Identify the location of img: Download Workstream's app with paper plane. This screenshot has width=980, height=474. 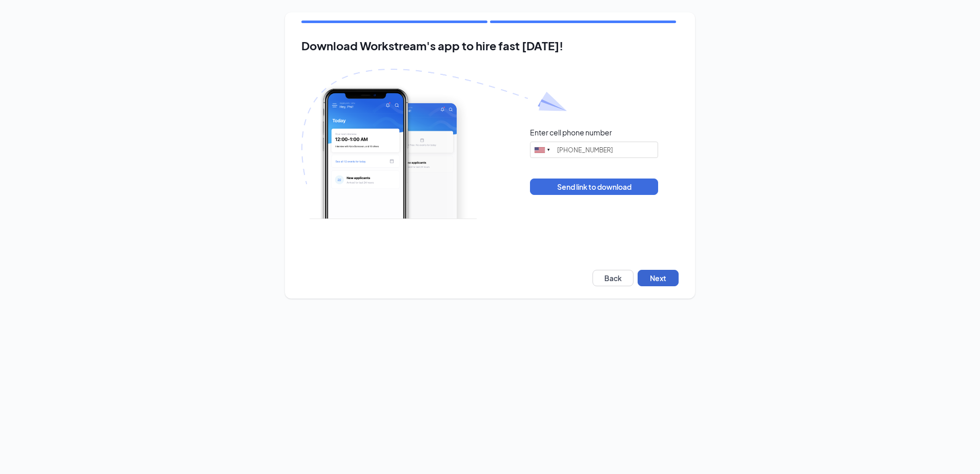
(434, 143).